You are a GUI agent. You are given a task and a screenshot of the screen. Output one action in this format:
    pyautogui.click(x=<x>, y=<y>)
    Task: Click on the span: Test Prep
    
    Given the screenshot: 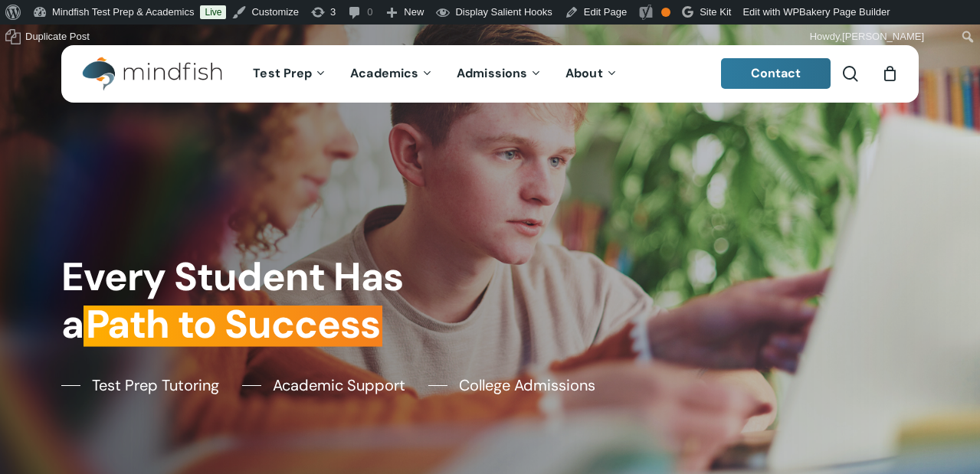 What is the action you would take?
    pyautogui.click(x=282, y=73)
    